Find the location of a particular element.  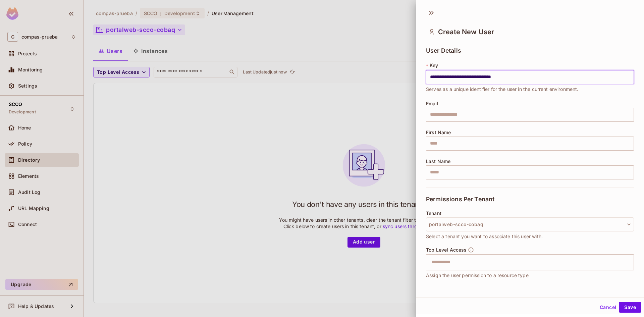

span: Create New User is located at coordinates (466, 32).